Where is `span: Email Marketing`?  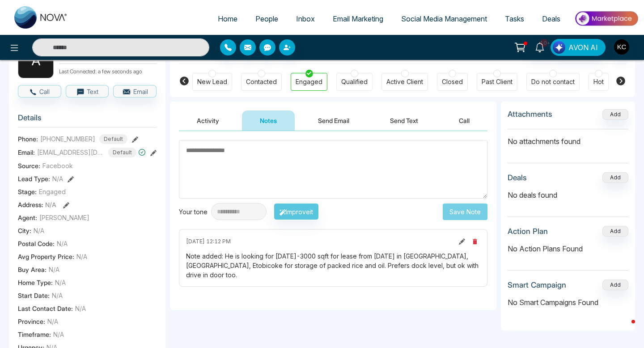
span: Email Marketing is located at coordinates (357, 19).